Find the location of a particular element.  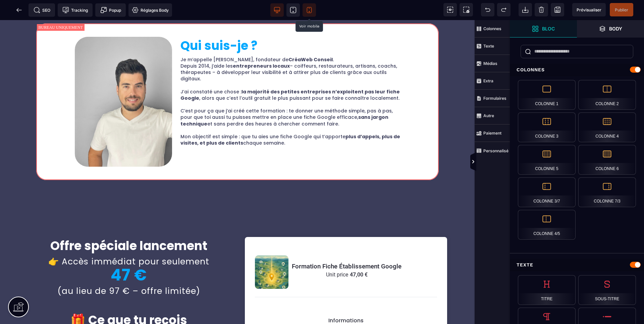

span: Réglages Body is located at coordinates (150, 10).